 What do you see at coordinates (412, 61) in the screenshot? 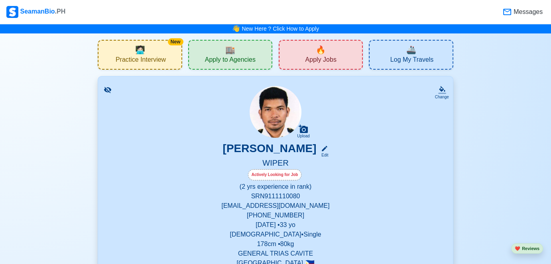
I see `span: Log My Travels` at bounding box center [412, 61].